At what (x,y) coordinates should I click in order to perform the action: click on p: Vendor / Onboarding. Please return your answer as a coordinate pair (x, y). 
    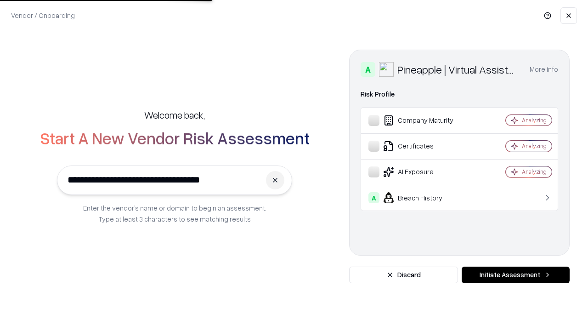
    Looking at the image, I should click on (43, 15).